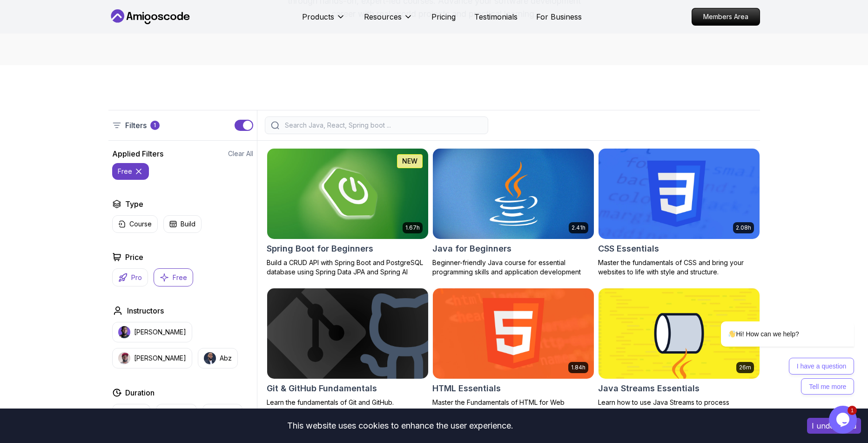  Describe the element at coordinates (320, 249) in the screenshot. I see `h2: Spring Boot for Beginners` at that location.